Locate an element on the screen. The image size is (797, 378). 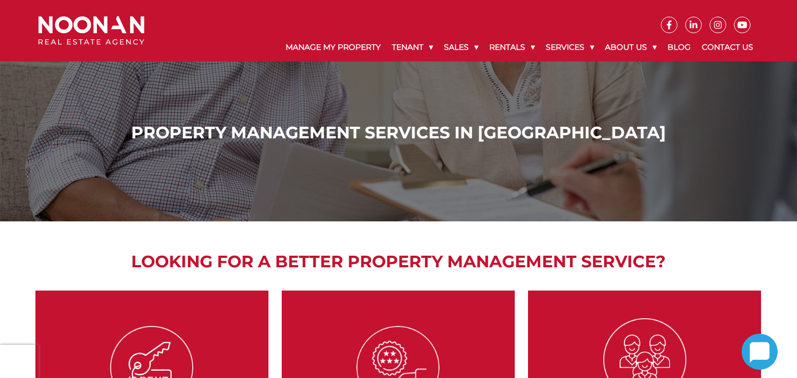
a: About Us is located at coordinates (631, 47).